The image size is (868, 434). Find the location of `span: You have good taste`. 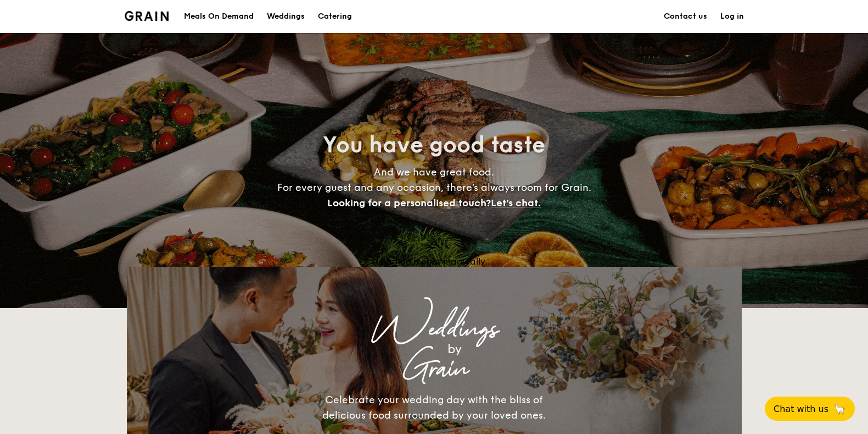

span: You have good taste is located at coordinates (434, 145).